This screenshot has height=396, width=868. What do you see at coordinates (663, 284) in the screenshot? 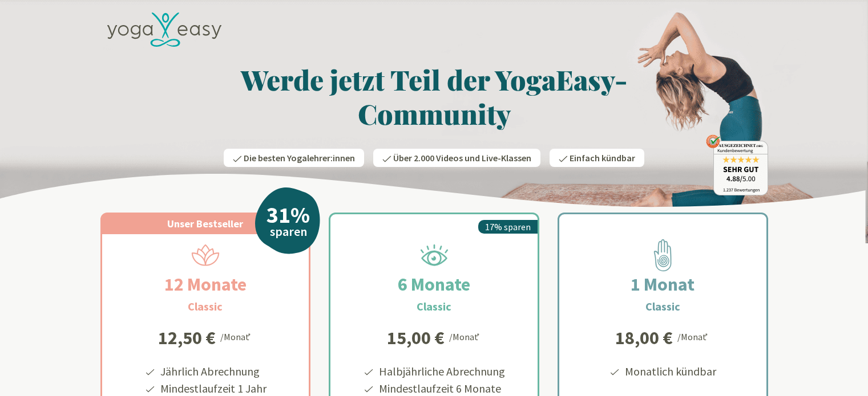
I see `h2: 1 Monat` at bounding box center [663, 284].